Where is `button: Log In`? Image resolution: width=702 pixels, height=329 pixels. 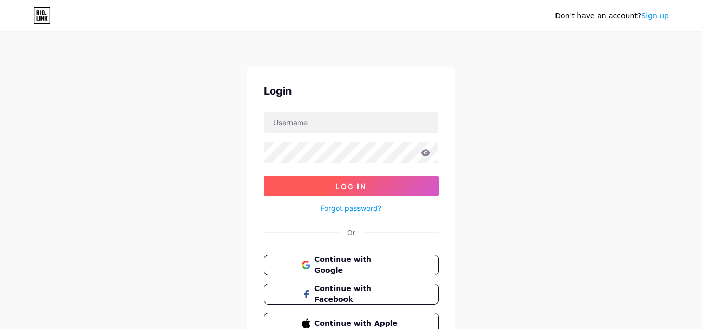 button: Log In is located at coordinates (351, 186).